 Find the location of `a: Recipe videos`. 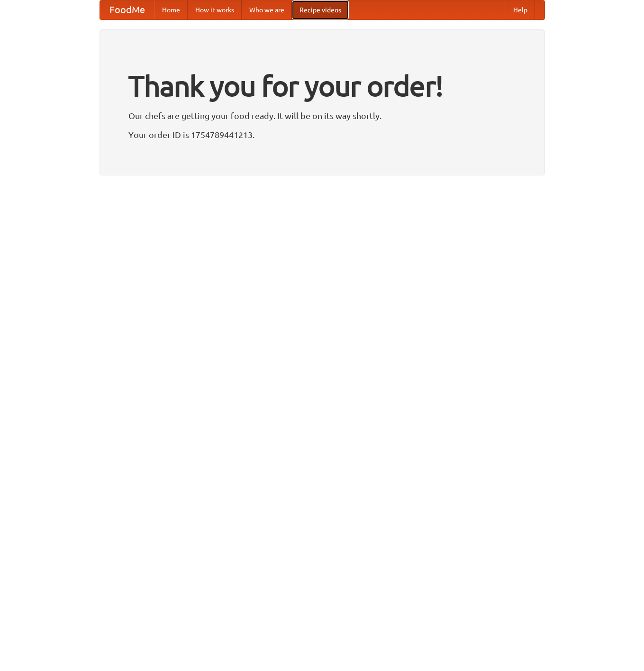

a: Recipe videos is located at coordinates (320, 10).